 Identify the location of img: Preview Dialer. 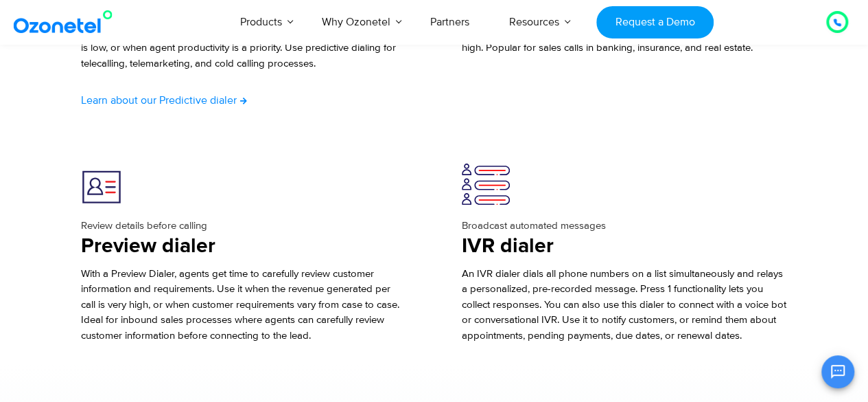
(102, 184).